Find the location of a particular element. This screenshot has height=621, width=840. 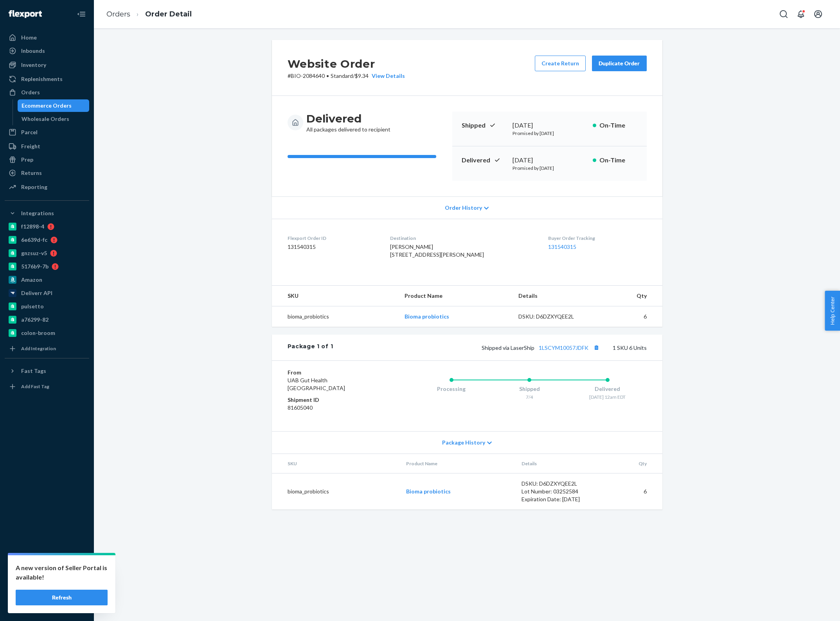

button: Open notifications is located at coordinates (801, 14).